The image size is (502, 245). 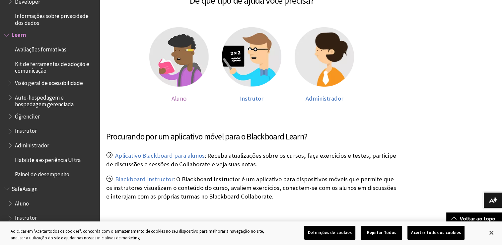 I want to click on span: Avaliações formativas, so click(x=41, y=48).